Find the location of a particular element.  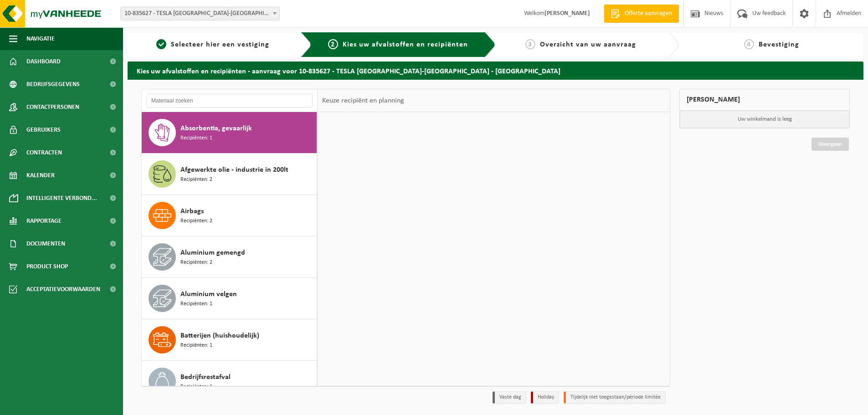

span: Overzicht van uw aanvraag is located at coordinates (588, 44).